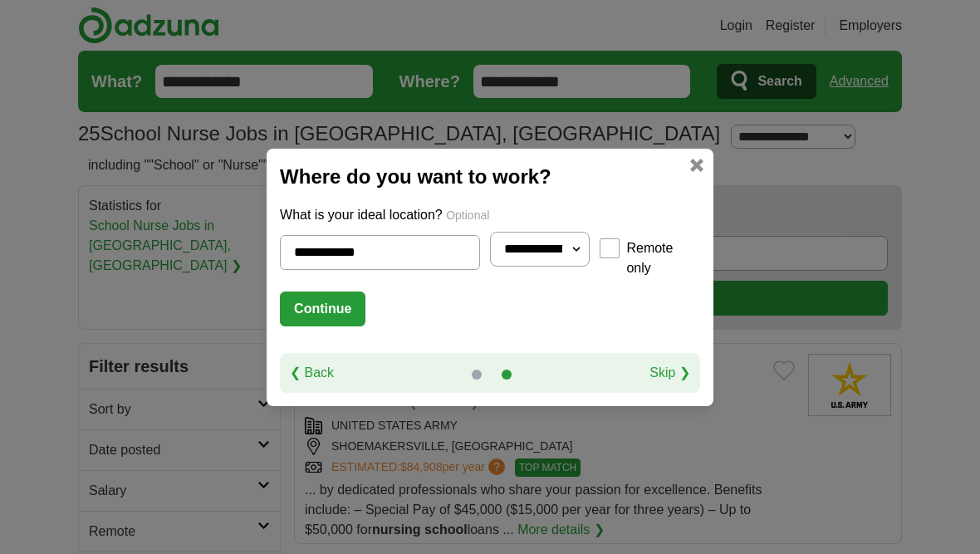  I want to click on span: Optional, so click(467, 215).